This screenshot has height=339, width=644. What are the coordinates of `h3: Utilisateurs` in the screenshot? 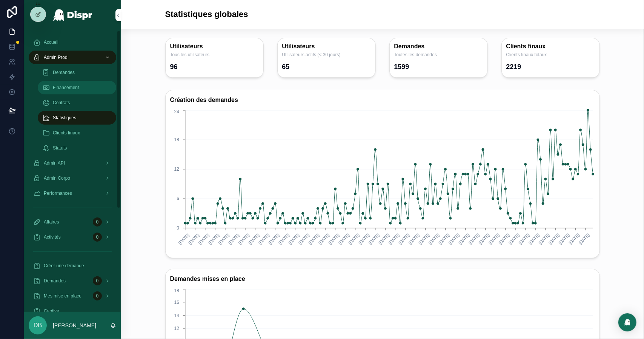 It's located at (326, 46).